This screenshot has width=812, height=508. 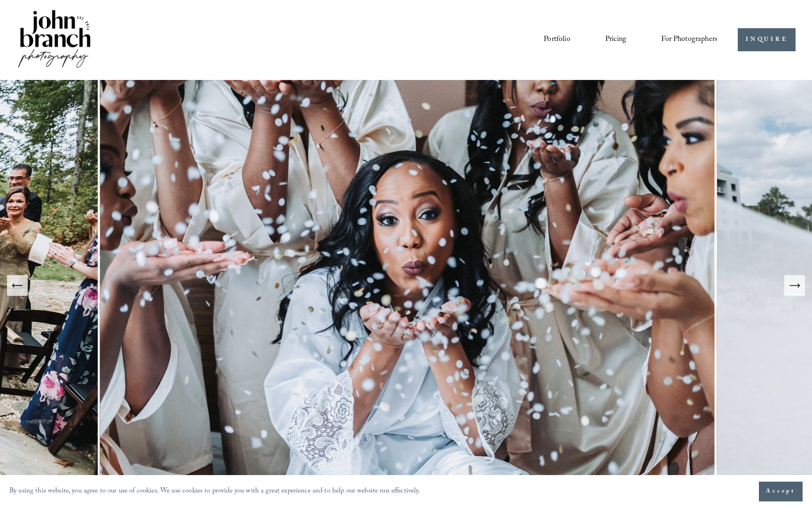 What do you see at coordinates (780, 491) in the screenshot?
I see `span: Accept` at bounding box center [780, 491].